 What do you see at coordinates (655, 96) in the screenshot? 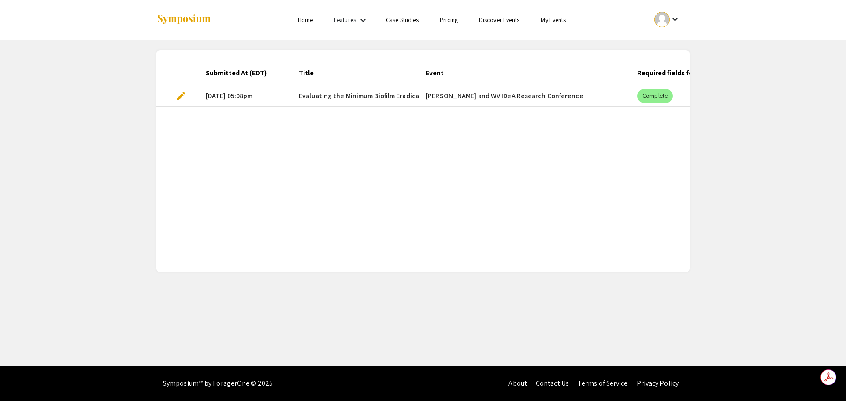
I see `mat-chip: Complete` at bounding box center [655, 96].